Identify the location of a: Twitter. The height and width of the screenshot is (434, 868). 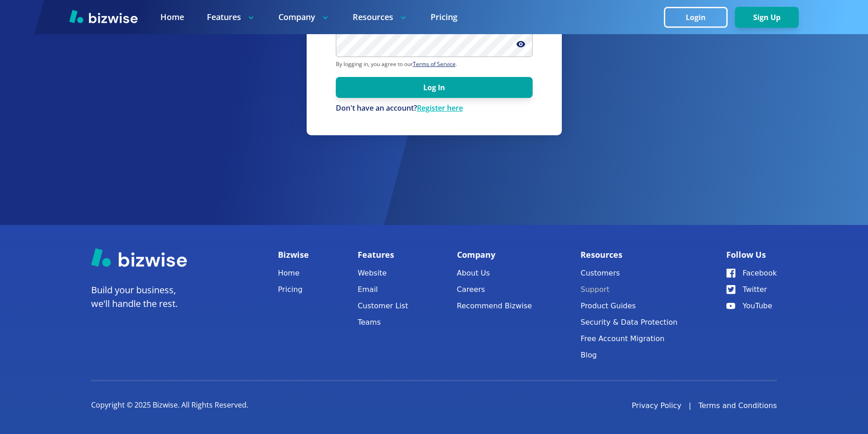
(751, 289).